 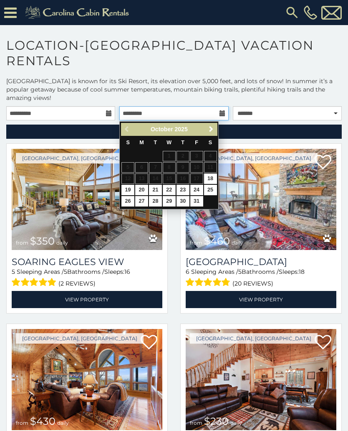 What do you see at coordinates (261, 261) in the screenshot?
I see `h3: Mile High Lodge` at bounding box center [261, 261].